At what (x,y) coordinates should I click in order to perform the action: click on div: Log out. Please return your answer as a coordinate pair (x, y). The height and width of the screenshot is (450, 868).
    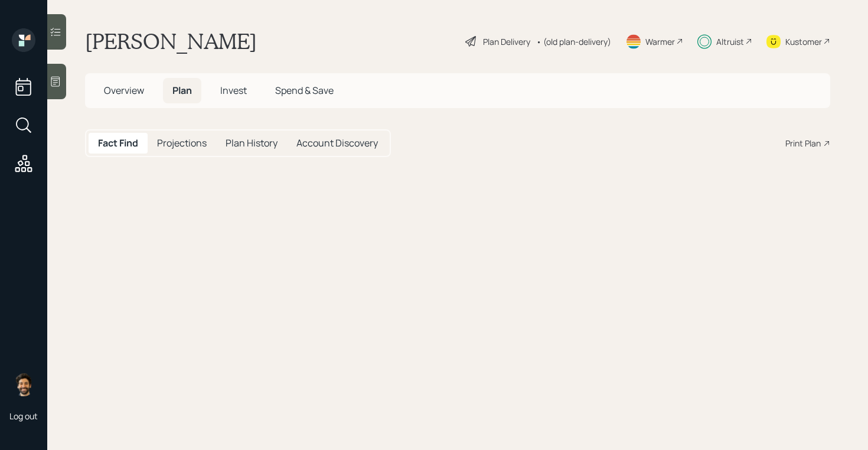
    Looking at the image, I should click on (23, 416).